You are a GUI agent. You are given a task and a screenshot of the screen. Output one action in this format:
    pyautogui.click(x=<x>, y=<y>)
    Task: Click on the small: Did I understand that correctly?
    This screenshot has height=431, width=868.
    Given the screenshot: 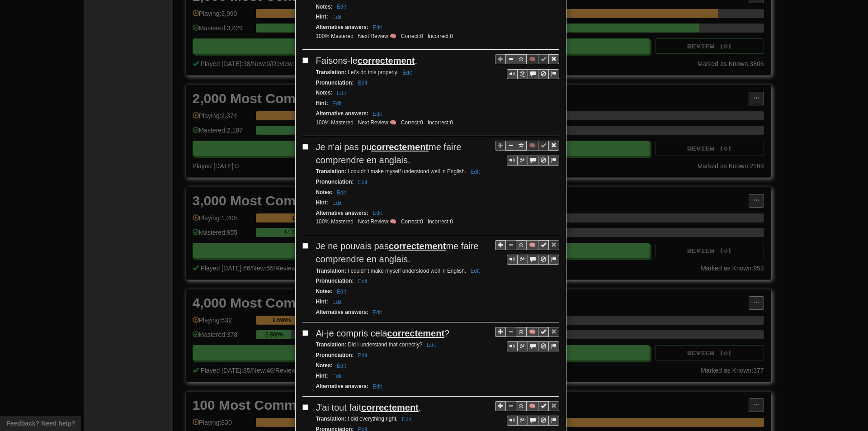 What is the action you would take?
    pyautogui.click(x=378, y=345)
    